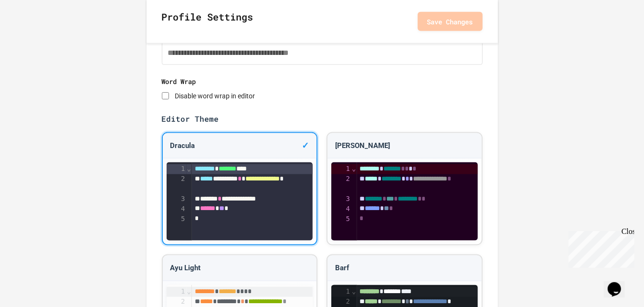  I want to click on div: Barf, so click(404, 268).